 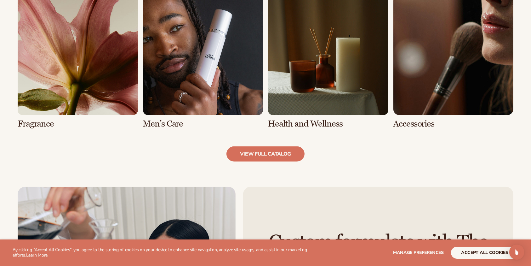 I want to click on a: Learn More, so click(x=37, y=254).